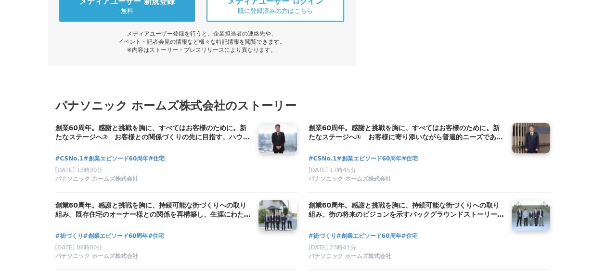 The width and height of the screenshot is (605, 271). Describe the element at coordinates (127, 11) in the screenshot. I see `span: 無料` at that location.